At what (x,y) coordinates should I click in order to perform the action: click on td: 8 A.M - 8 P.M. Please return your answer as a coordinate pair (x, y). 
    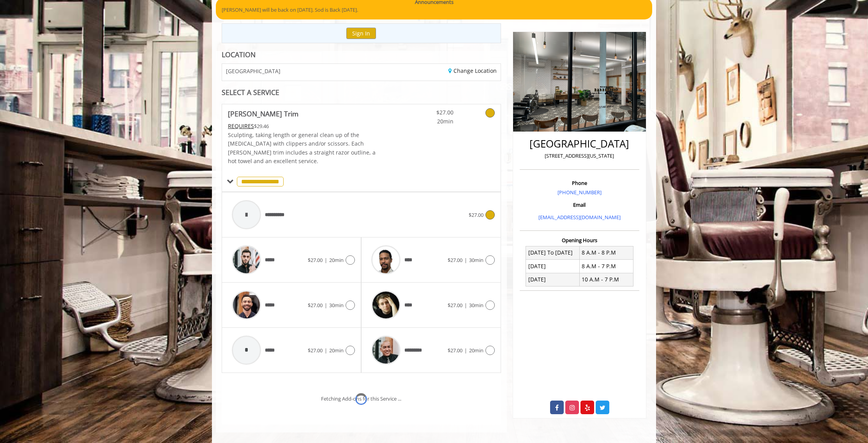
    Looking at the image, I should click on (606, 253).